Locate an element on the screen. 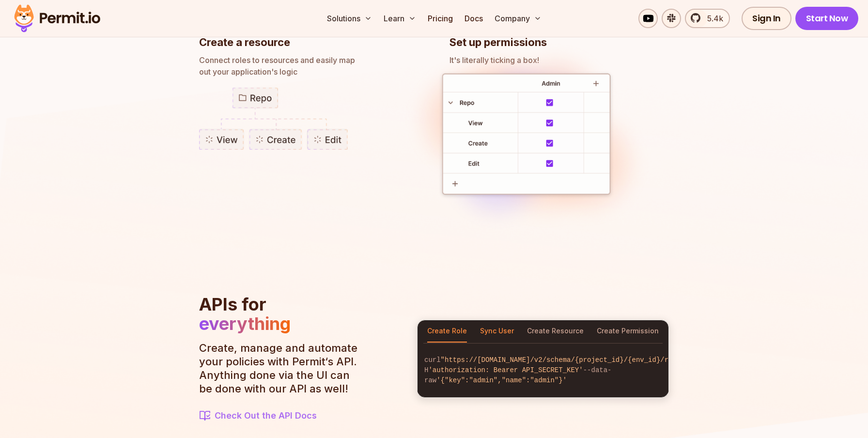 This screenshot has width=868, height=438. a: Sign In is located at coordinates (766, 18).